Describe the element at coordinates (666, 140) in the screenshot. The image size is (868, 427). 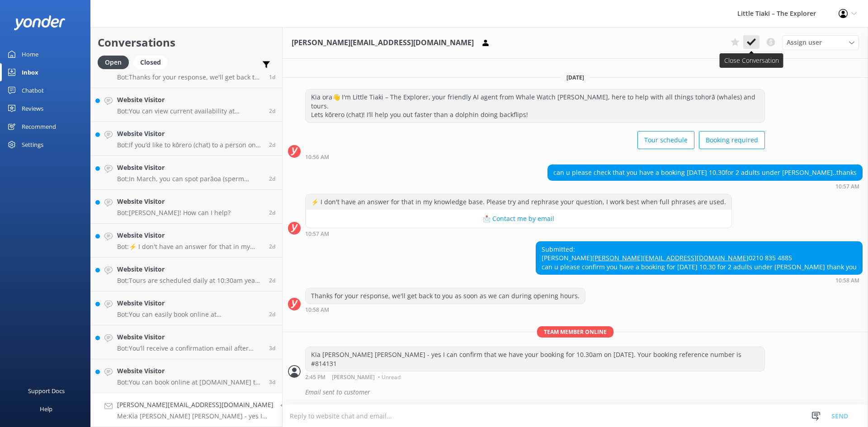
I see `button: Tour schedule` at that location.